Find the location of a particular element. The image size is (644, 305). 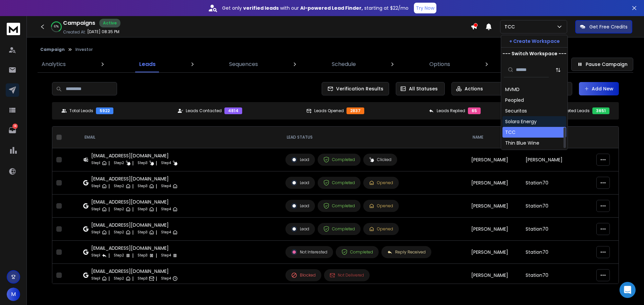

div: Solara Energy is located at coordinates (521, 122).